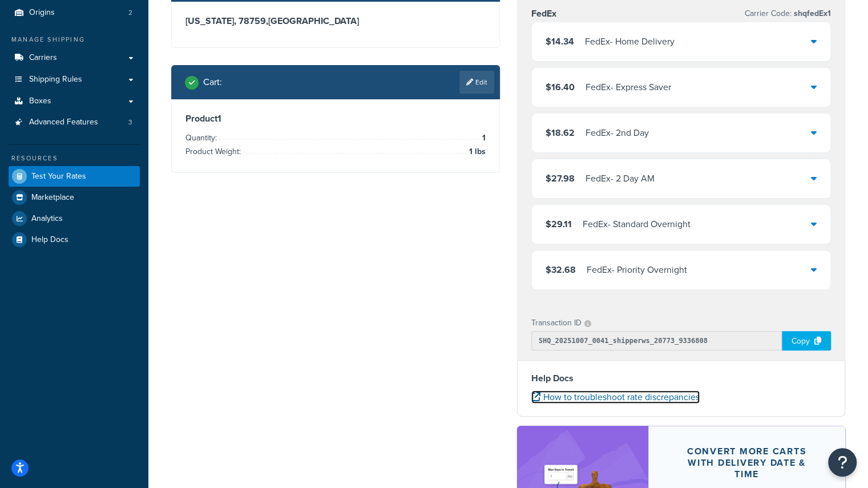 This screenshot has width=868, height=488. What do you see at coordinates (75, 176) in the screenshot?
I see `a: Test Your Rates` at bounding box center [75, 176].